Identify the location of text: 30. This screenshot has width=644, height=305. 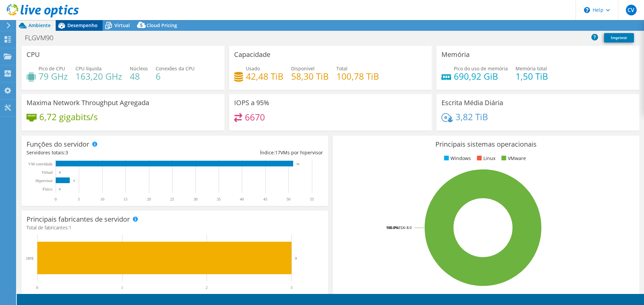
(195, 199).